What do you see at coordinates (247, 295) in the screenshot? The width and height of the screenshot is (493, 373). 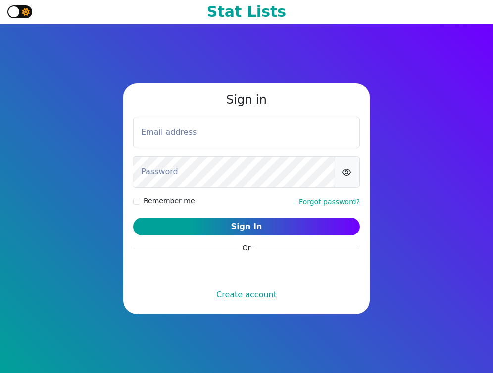 I see `a: Create account` at bounding box center [247, 295].